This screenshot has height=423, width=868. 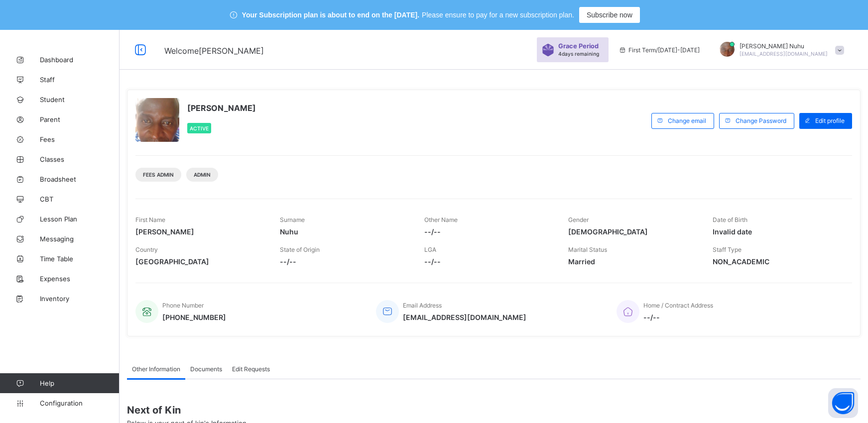 I want to click on span: NON_ACADEMIC, so click(x=778, y=261).